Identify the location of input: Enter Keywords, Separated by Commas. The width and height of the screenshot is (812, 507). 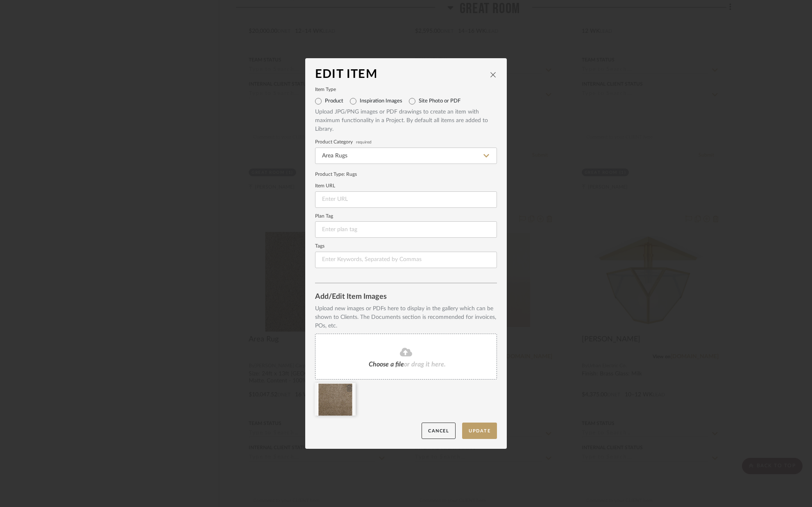
(406, 260).